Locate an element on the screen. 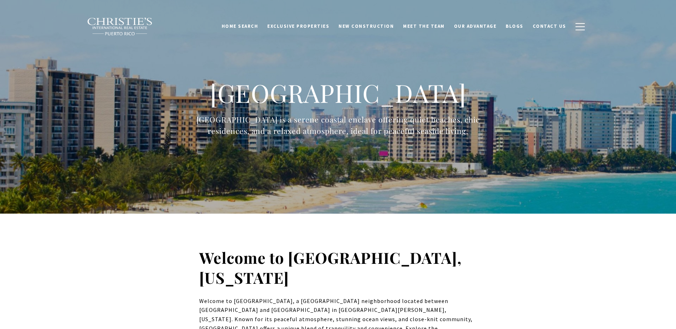 This screenshot has width=676, height=329. a: Blogs is located at coordinates (515, 26).